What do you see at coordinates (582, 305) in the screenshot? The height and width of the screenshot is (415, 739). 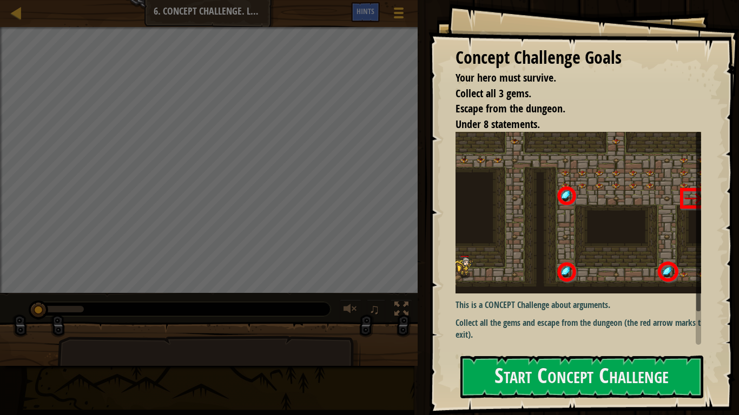 I see `p: This is a CONCEPT Challenge about arguments.` at bounding box center [582, 305].